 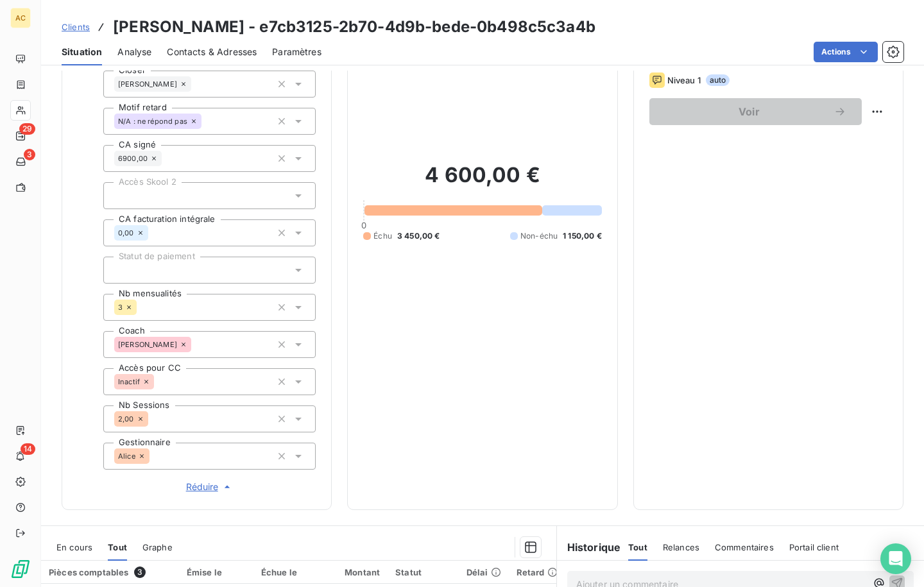 I want to click on span: Niveau 1, so click(x=684, y=80).